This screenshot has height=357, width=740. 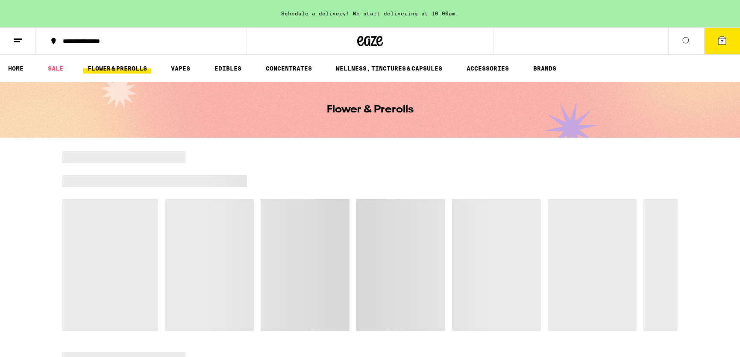 What do you see at coordinates (370, 110) in the screenshot?
I see `h1: Flower & Prerolls` at bounding box center [370, 110].